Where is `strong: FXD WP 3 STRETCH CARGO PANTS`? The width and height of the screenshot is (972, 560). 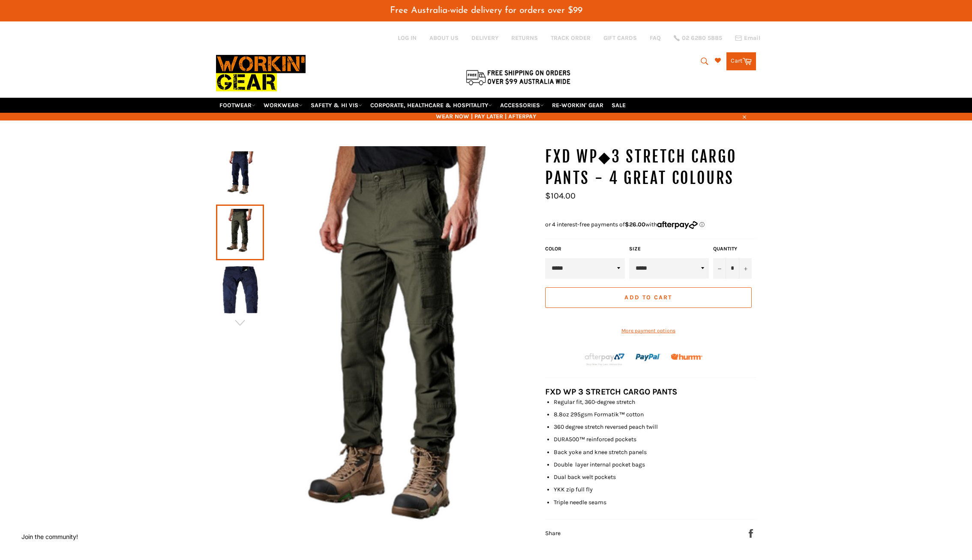
strong: FXD WP 3 STRETCH CARGO PANTS is located at coordinates (611, 391).